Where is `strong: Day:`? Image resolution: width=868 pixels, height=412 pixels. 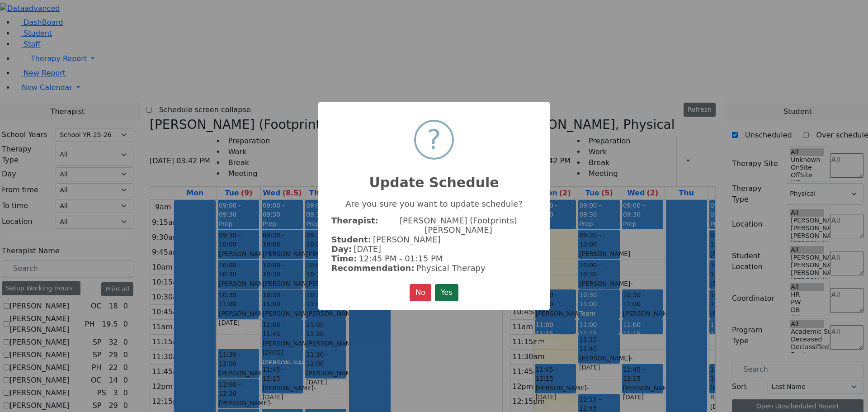 strong: Day: is located at coordinates (341, 249).